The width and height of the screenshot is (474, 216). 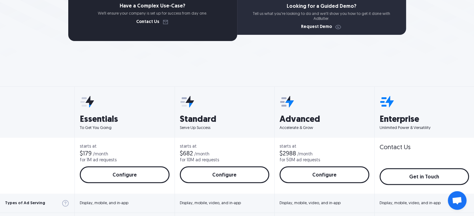 I want to click on div: $2988, so click(x=287, y=154).